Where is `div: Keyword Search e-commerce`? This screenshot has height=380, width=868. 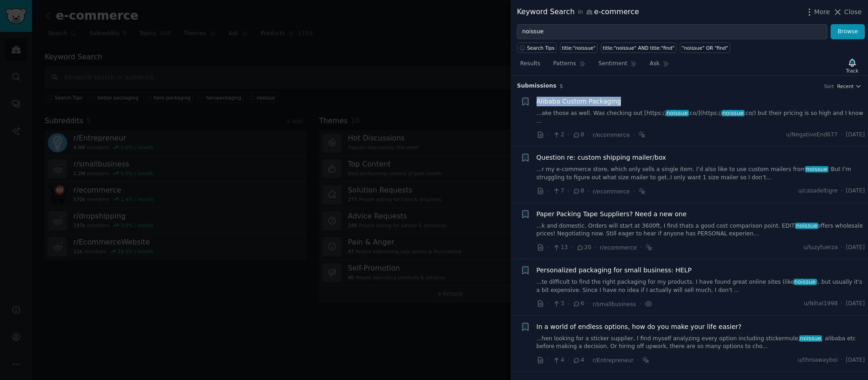
div: Keyword Search e-commerce is located at coordinates (578, 12).